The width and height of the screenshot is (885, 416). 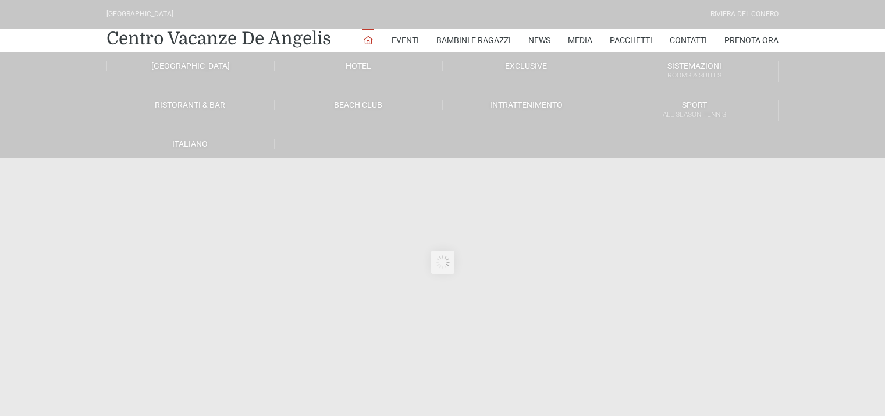 I want to click on a: Media, so click(x=580, y=40).